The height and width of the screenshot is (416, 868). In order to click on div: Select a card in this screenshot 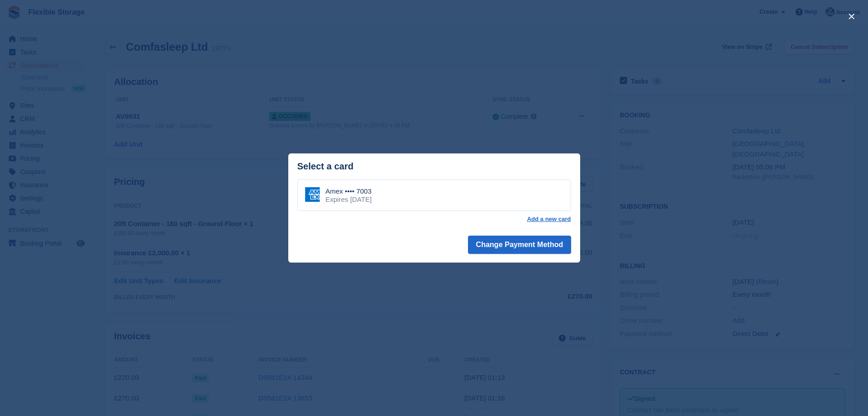, I will do `click(434, 166)`.